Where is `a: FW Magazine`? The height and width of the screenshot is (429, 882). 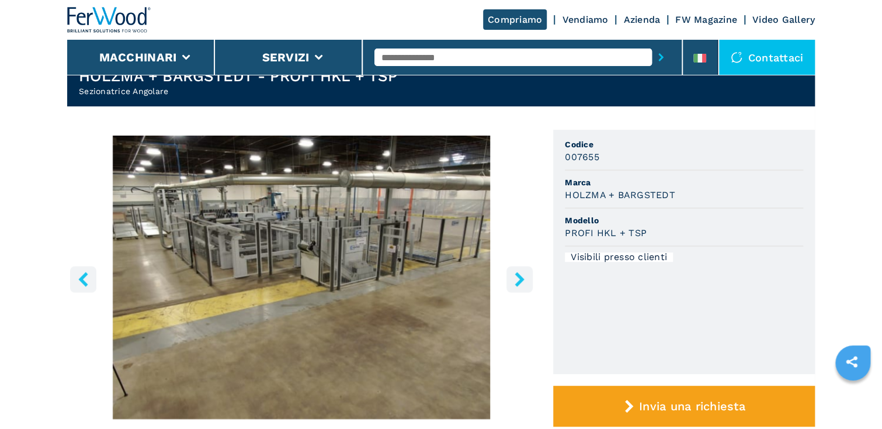 a: FW Magazine is located at coordinates (707, 19).